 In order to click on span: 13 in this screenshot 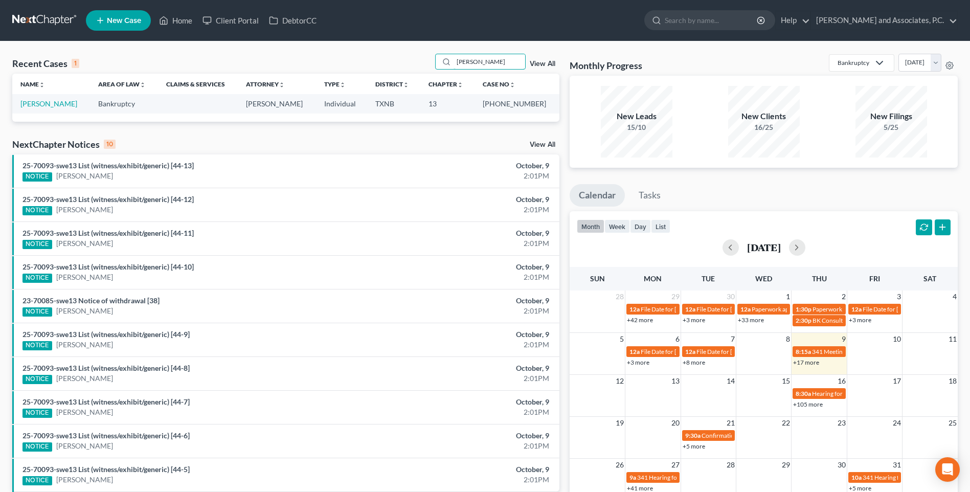, I will do `click(675, 381)`.